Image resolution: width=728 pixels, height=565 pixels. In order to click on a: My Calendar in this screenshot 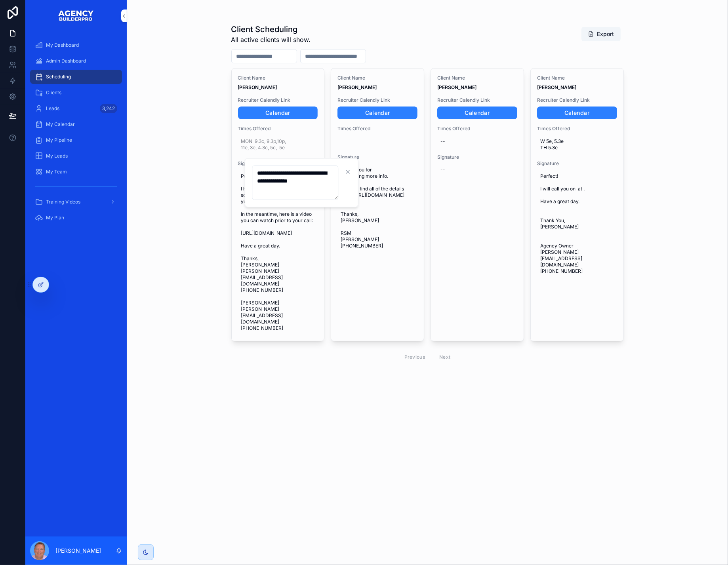, I will do `click(76, 125)`.